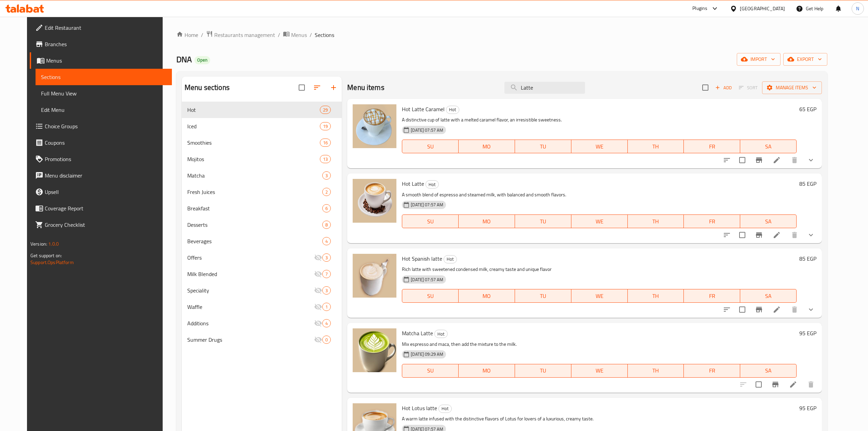  I want to click on img: Hot Latte Caramel, so click(375, 126).